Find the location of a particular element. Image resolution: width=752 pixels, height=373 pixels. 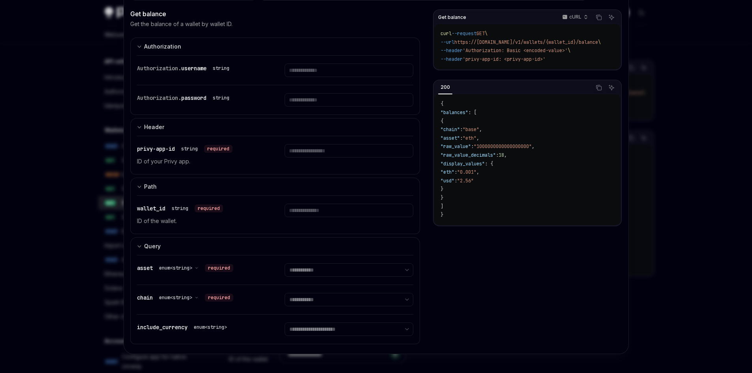

p: ID of the wallet. is located at coordinates (201, 221).